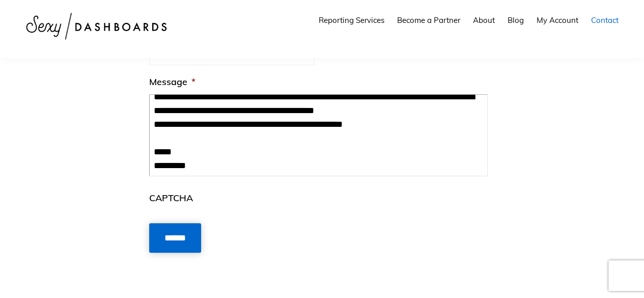  I want to click on a: Blog, so click(516, 20).